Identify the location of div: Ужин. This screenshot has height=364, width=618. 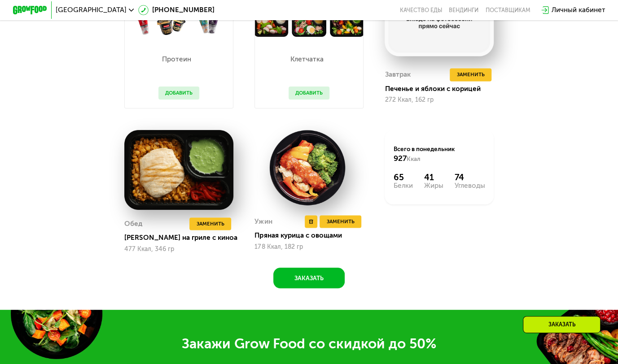
(263, 222).